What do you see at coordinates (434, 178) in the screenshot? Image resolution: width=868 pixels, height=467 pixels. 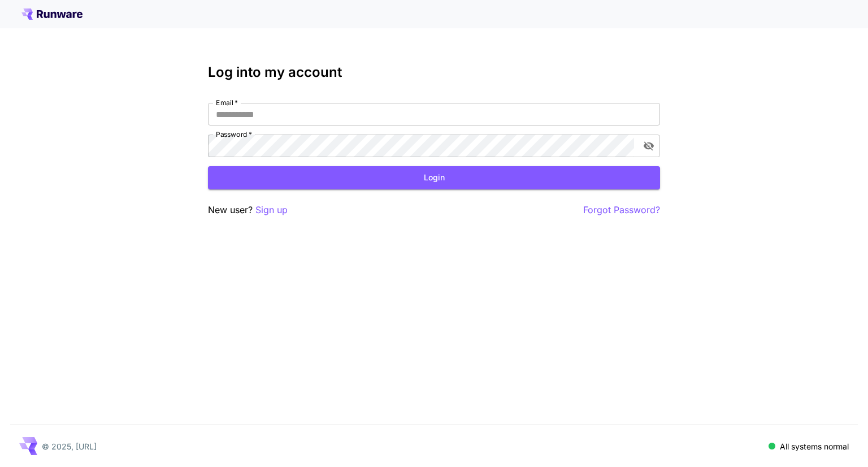 I see `button: Login` at bounding box center [434, 178].